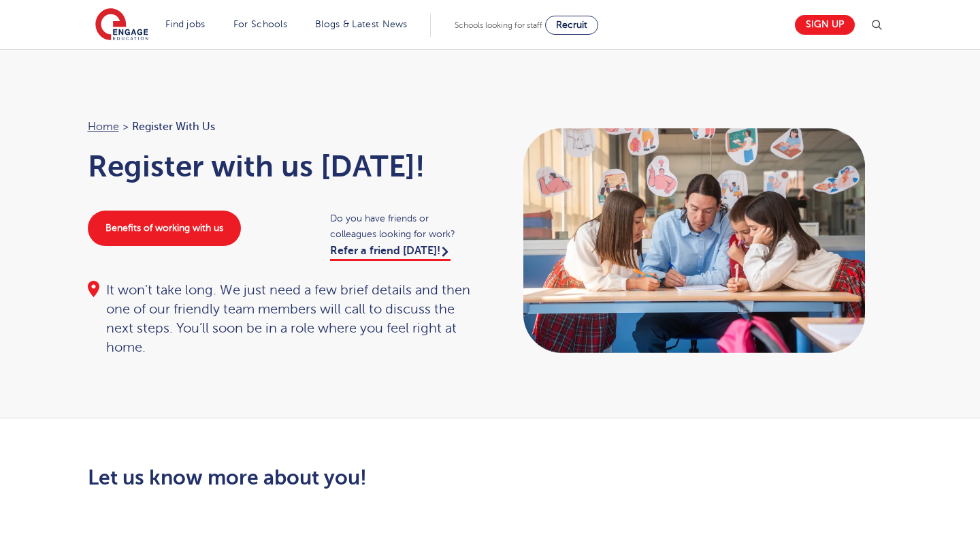 The height and width of the screenshot is (537, 980). Describe the element at coordinates (571, 25) in the screenshot. I see `a: Recruit` at that location.